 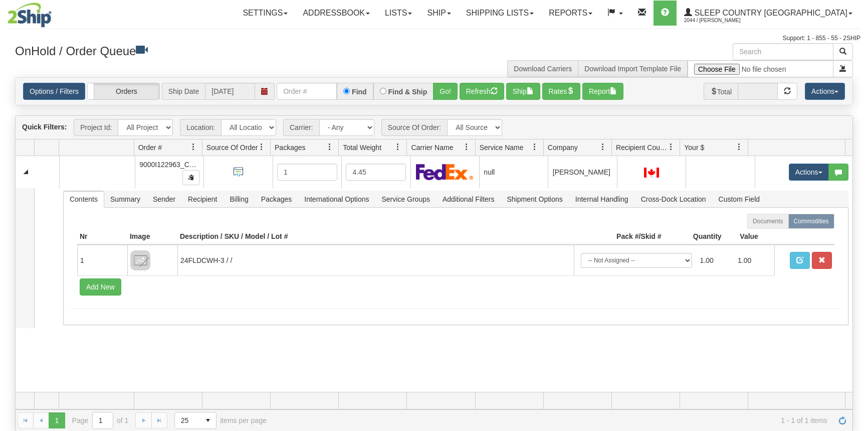 I want to click on a: Ship, so click(x=438, y=13).